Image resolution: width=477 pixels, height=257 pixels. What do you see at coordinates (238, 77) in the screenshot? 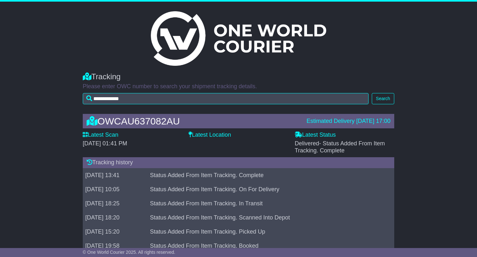
I see `div: Tracking` at bounding box center [238, 77].